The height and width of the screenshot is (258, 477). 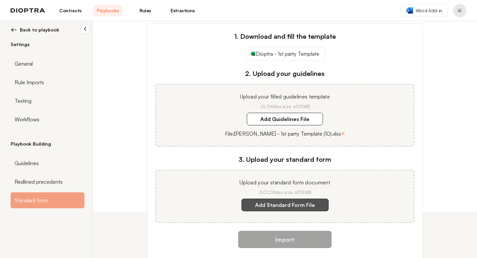 I want to click on span: Workflows, so click(x=27, y=119).